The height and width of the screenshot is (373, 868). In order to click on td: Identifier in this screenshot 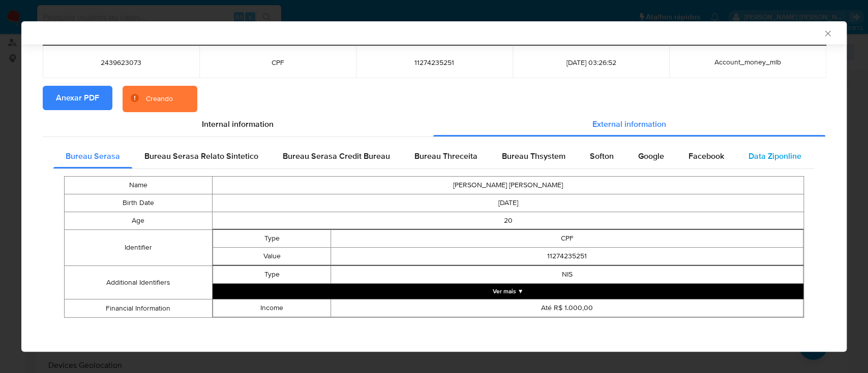, I will do `click(138, 248)`.